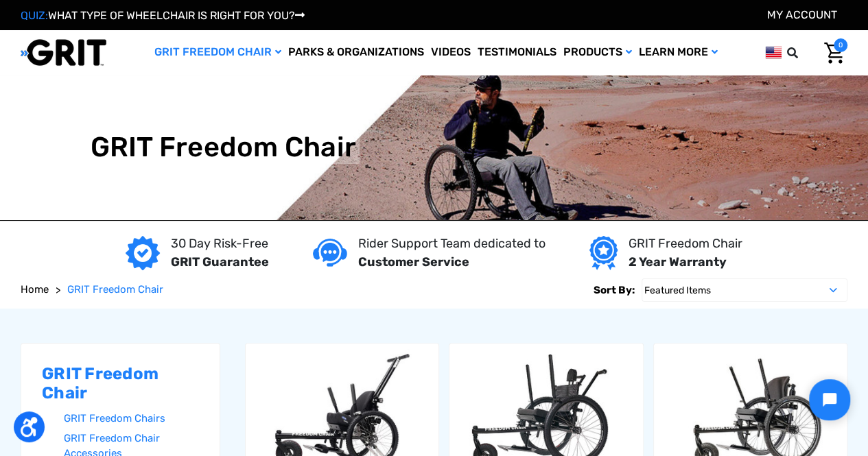 The width and height of the screenshot is (868, 456). Describe the element at coordinates (34, 15) in the screenshot. I see `span: QUIZ:` at that location.